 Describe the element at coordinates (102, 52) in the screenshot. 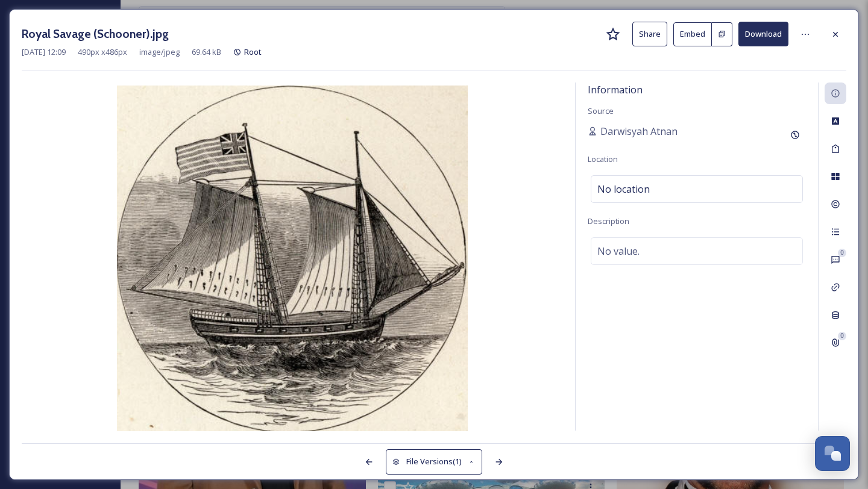

I see `span: 490 px x 486 px` at that location.